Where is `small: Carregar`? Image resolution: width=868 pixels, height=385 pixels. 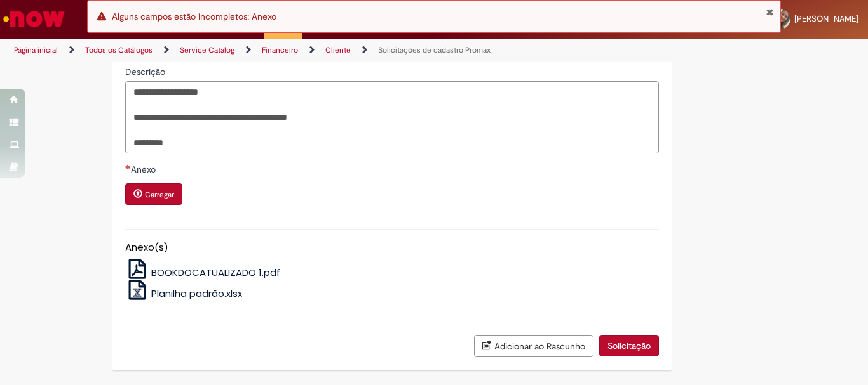
small: Carregar is located at coordinates (159, 195).